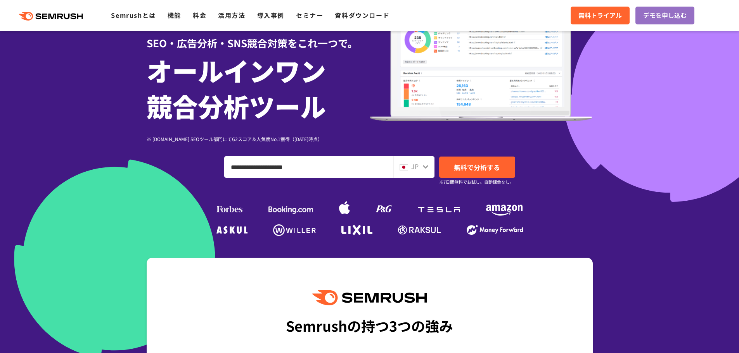  What do you see at coordinates (415, 166) in the screenshot?
I see `span: JP` at bounding box center [415, 166].